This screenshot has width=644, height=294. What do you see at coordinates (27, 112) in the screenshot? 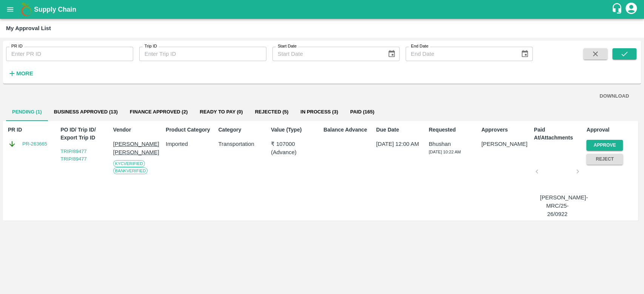
I see `button: Pending (1)` at bounding box center [27, 112].